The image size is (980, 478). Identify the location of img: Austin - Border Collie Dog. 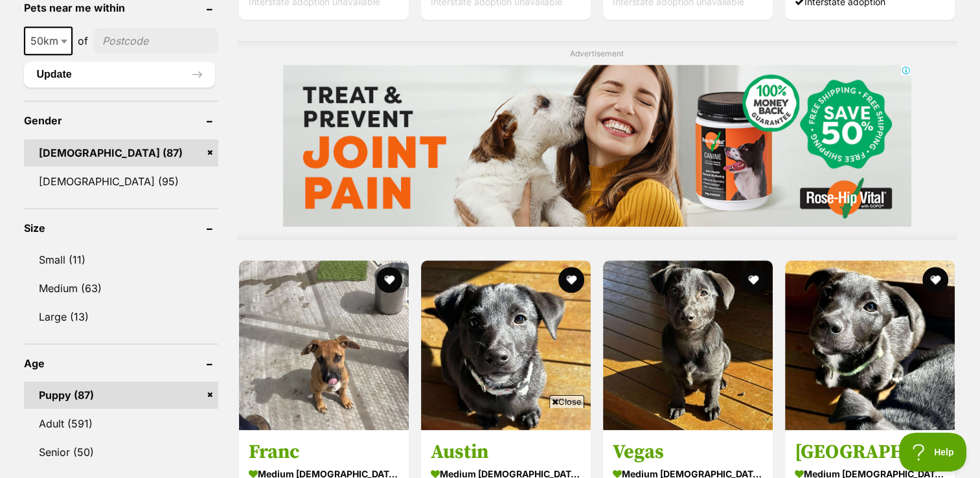
(506, 346).